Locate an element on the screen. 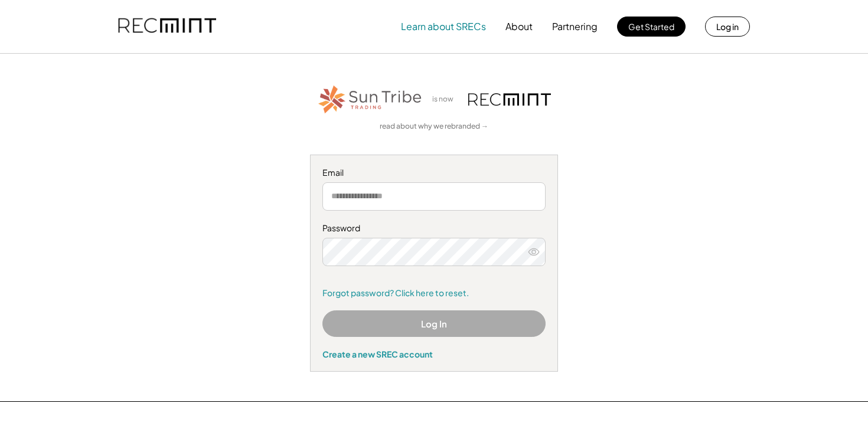 Image resolution: width=868 pixels, height=426 pixels. button: Learn about SRECs is located at coordinates (444, 26).